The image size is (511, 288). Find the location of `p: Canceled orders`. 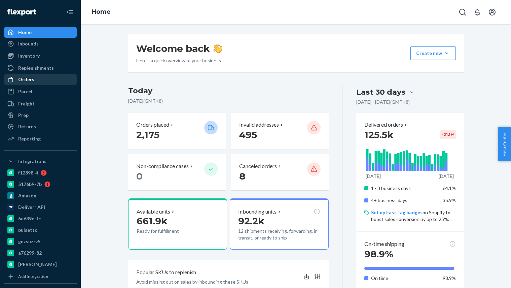

p: Canceled orders is located at coordinates (258, 166).